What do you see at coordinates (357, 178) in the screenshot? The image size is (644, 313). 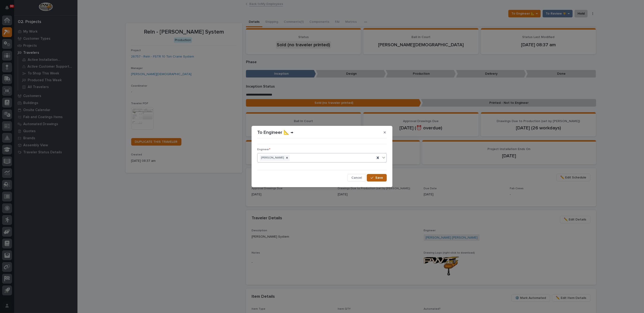 I see `span: Cancel` at bounding box center [357, 178].